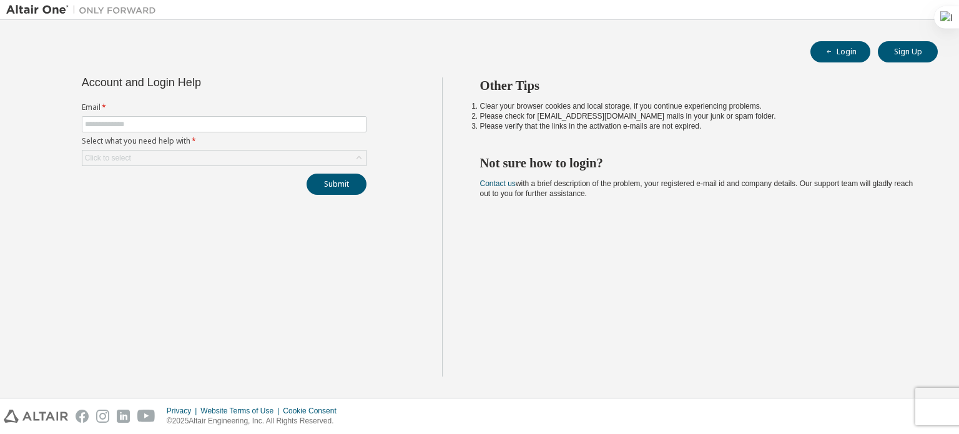  Describe the element at coordinates (255, 421) in the screenshot. I see `p: © 2025 Altair Engineering, Inc. All Rights Reserved.` at that location.